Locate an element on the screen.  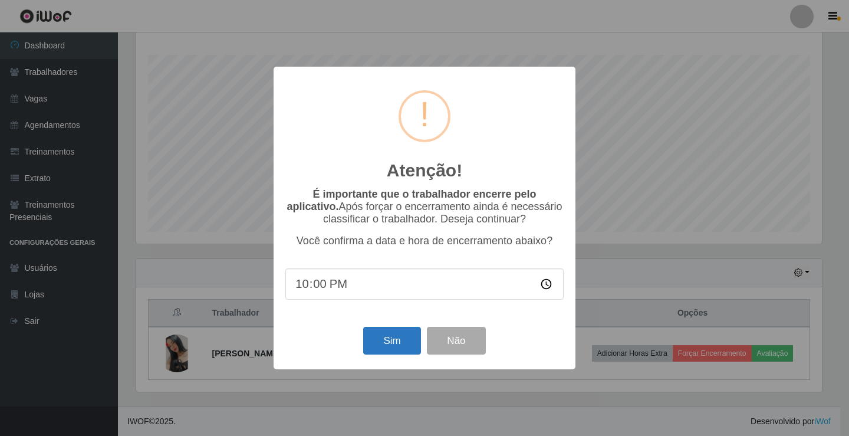
button: Sim is located at coordinates (391, 340).